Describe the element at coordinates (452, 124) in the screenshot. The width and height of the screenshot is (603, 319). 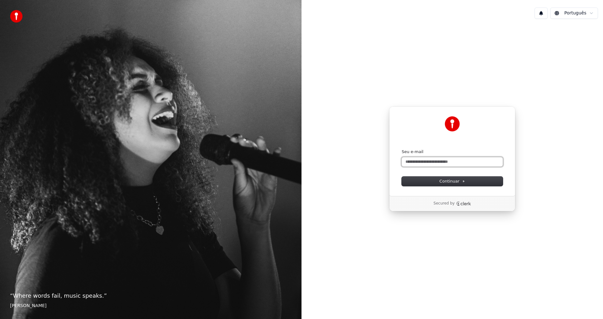
I see `img: Youka` at that location.